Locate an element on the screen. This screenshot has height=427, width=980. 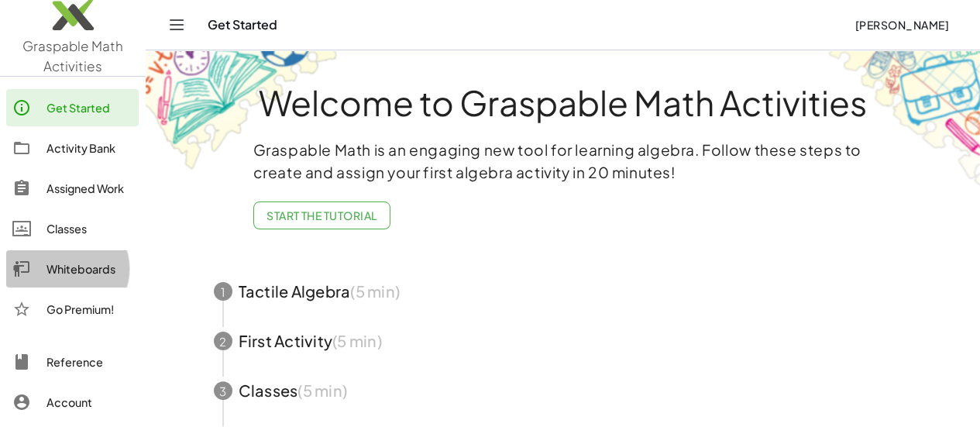
div: Get Started is located at coordinates (89, 107).